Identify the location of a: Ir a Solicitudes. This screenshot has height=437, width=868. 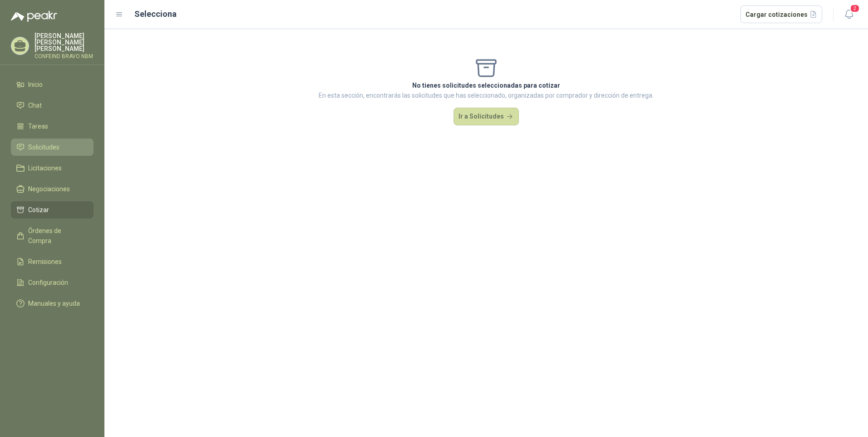
(487, 117).